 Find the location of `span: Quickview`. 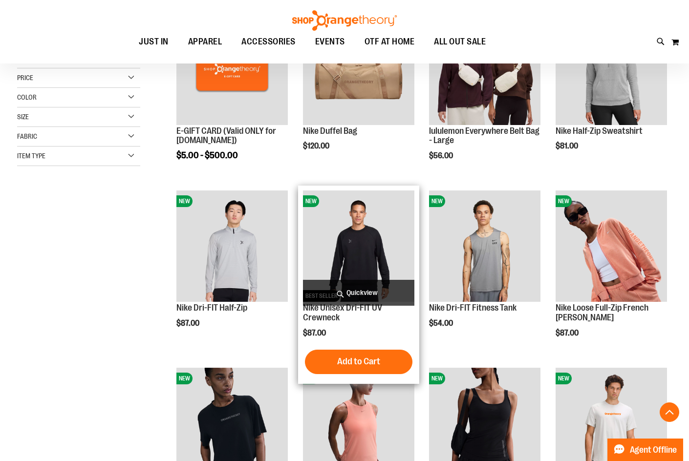

span: Quickview is located at coordinates (358, 293).